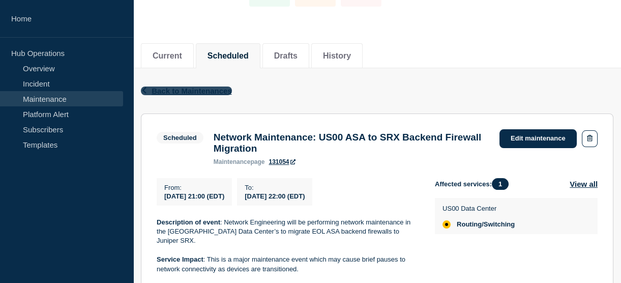  I want to click on span: maintenance, so click(232, 162).